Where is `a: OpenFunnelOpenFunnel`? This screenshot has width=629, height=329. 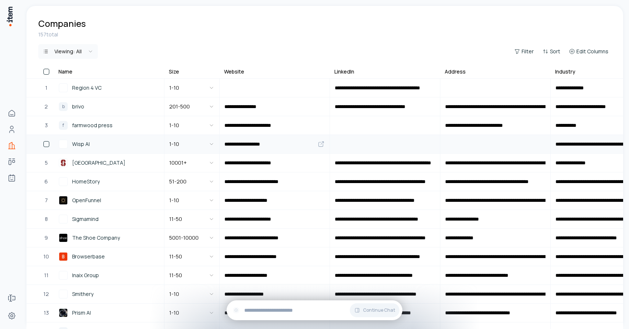 a: OpenFunnelOpenFunnel is located at coordinates (109, 200).